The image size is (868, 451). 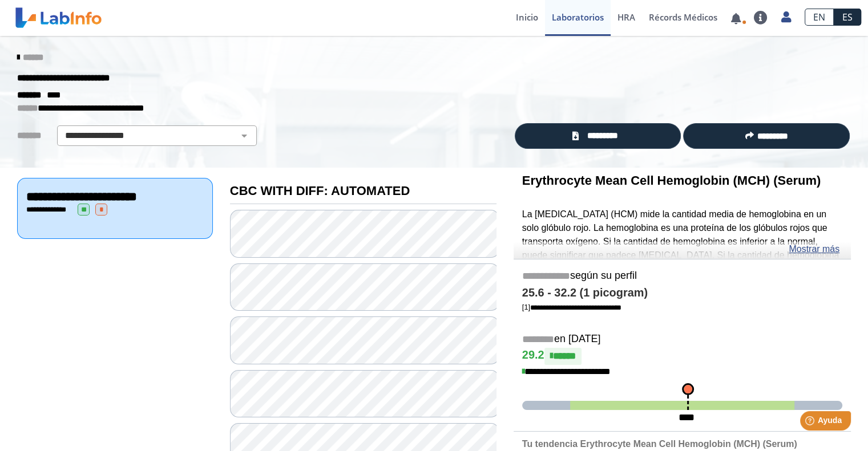 I want to click on h5: según su perfil, so click(x=682, y=276).